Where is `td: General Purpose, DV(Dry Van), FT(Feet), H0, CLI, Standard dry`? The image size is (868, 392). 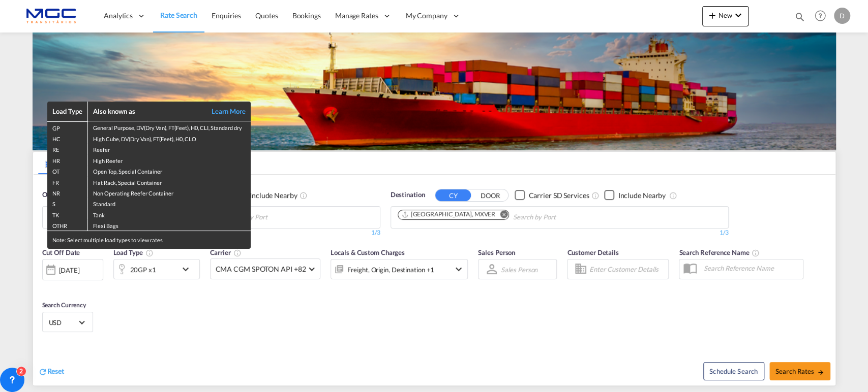
td: General Purpose, DV(Dry Van), FT(Feet), H0, CLI, Standard dry is located at coordinates (169, 127).